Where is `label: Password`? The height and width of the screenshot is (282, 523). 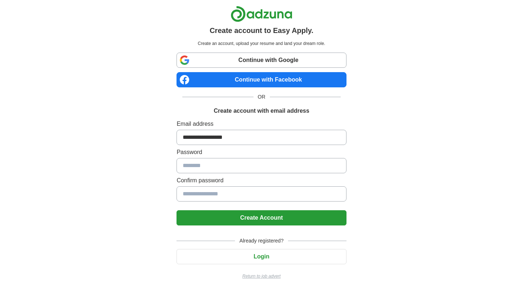
label: Password is located at coordinates (261, 152).